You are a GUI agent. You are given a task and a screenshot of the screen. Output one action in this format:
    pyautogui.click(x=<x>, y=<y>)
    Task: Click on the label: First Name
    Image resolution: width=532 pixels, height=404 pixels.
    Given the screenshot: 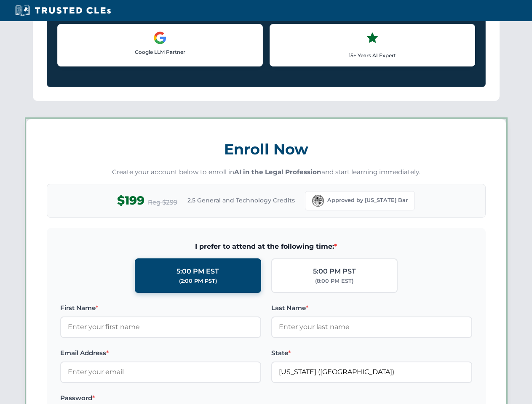 What is the action you would take?
    pyautogui.click(x=160, y=308)
    